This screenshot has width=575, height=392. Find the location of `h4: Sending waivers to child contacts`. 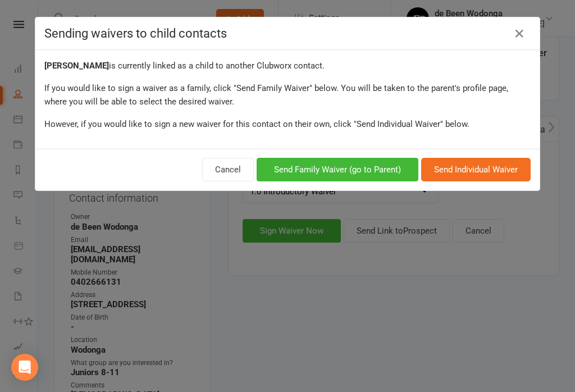

h4: Sending waivers to child contacts is located at coordinates (288, 33).